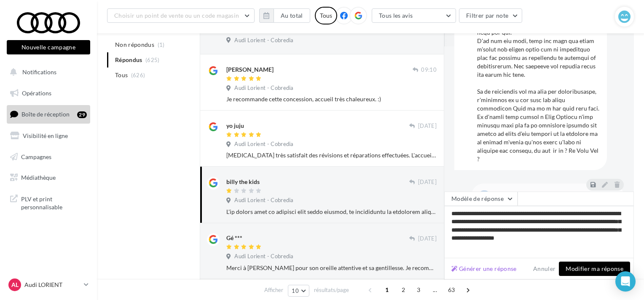  Describe the element at coordinates (15, 285) in the screenshot. I see `span: AL` at that location.